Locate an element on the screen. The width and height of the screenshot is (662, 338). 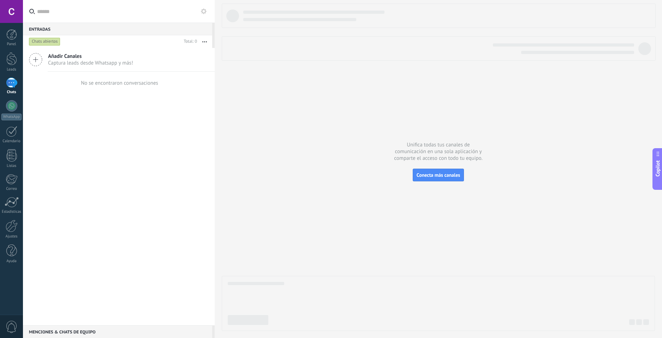
div: WhatsApp is located at coordinates (11, 117).